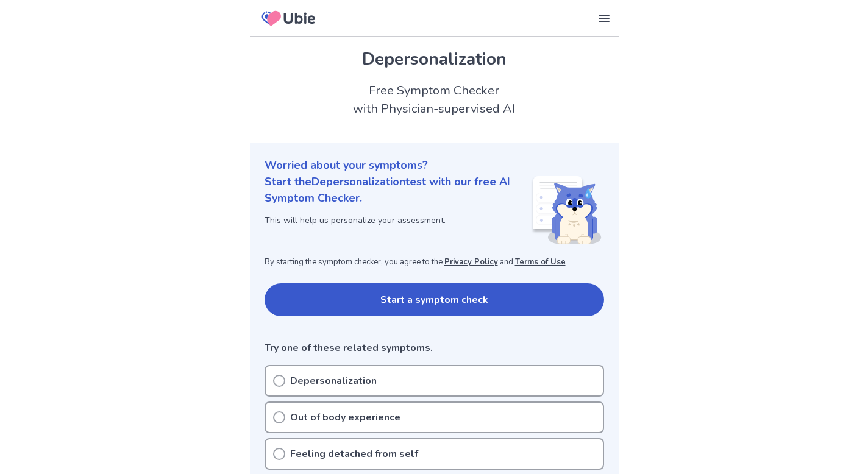  Describe the element at coordinates (398, 220) in the screenshot. I see `p: This will help us personalize your assessment.` at that location.